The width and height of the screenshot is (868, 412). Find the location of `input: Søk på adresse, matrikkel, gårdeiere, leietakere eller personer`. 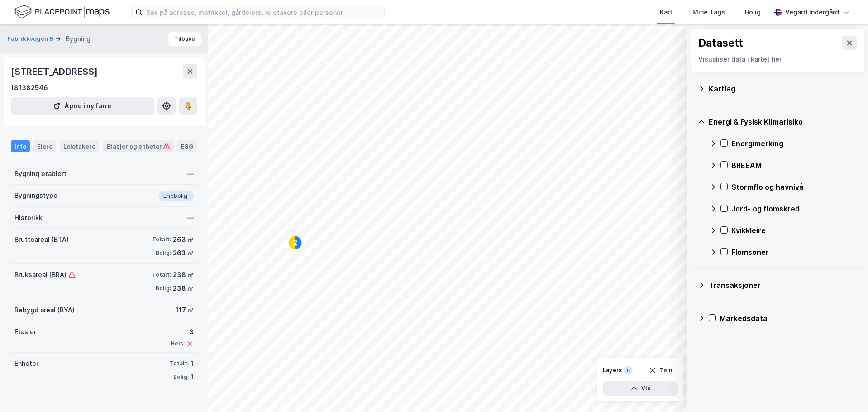

input: Søk på adresse, matrikkel, gårdeiere, leietakere eller personer is located at coordinates (264, 12).